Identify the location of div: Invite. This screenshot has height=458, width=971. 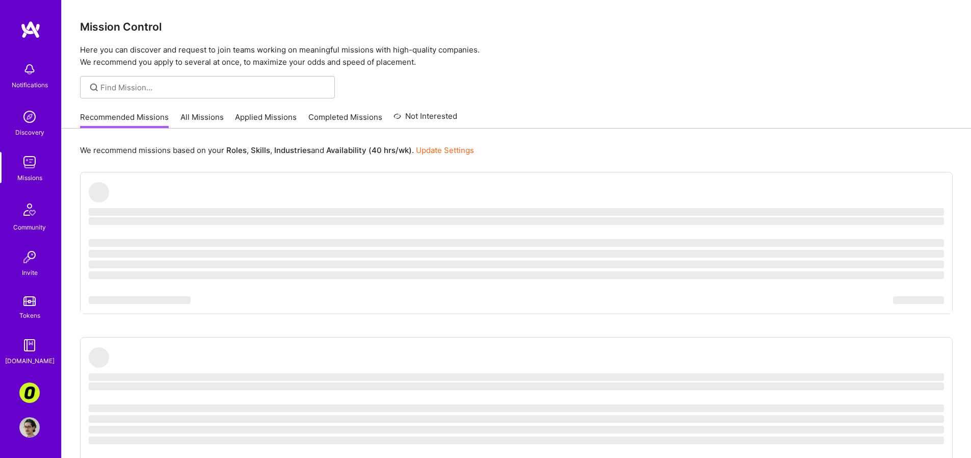
(30, 272).